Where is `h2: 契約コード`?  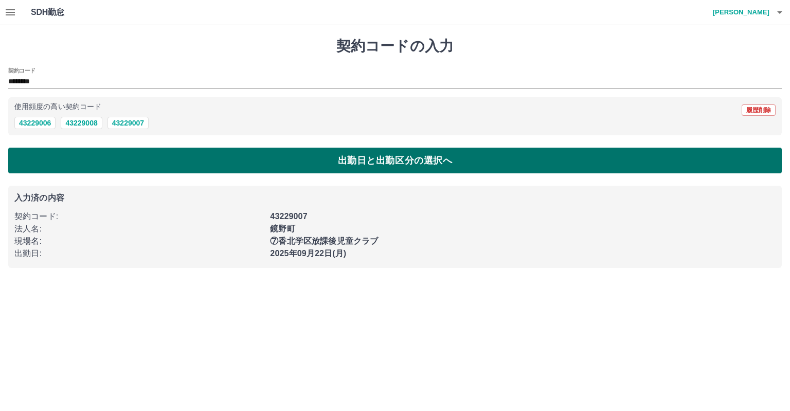 h2: 契約コード is located at coordinates (22, 70).